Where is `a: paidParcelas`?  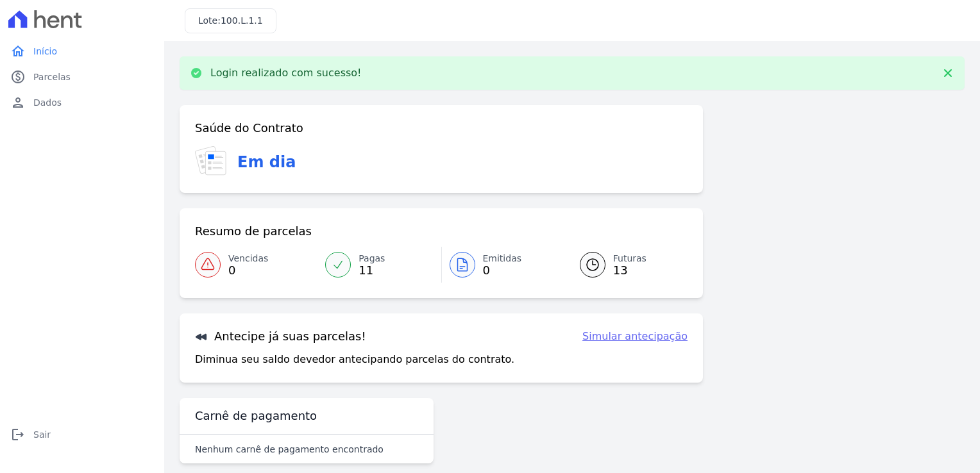 a: paidParcelas is located at coordinates (82, 77).